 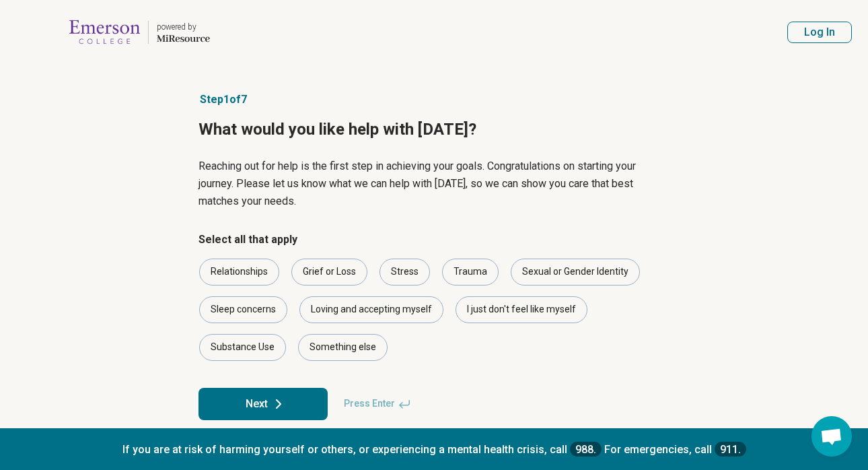 I want to click on a: Open chat, so click(x=832, y=436).